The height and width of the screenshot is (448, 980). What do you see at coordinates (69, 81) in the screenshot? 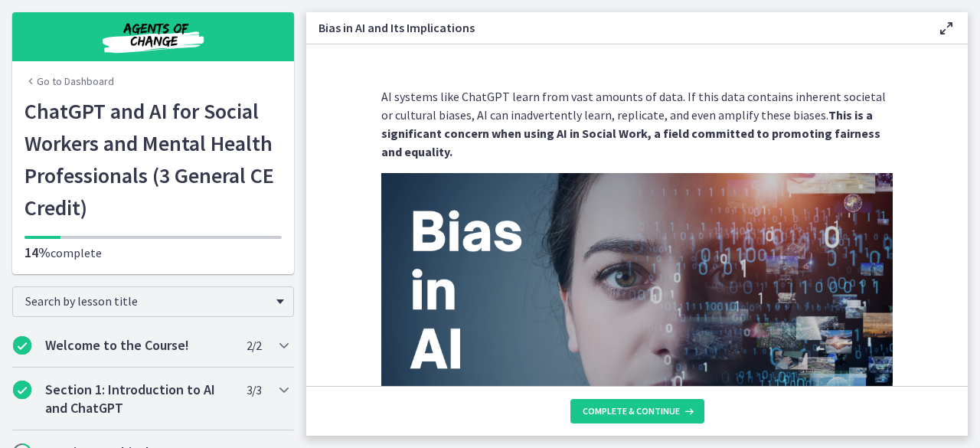
I see `a: Go to Dashboard` at bounding box center [69, 81].